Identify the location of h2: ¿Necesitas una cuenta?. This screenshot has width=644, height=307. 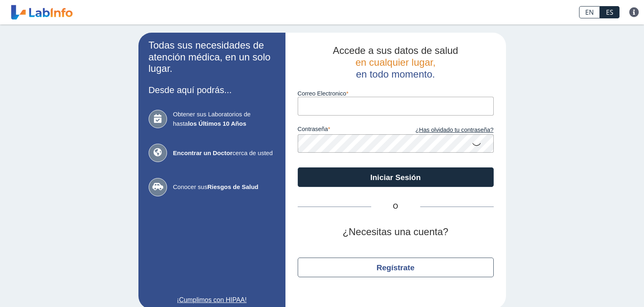
(396, 232).